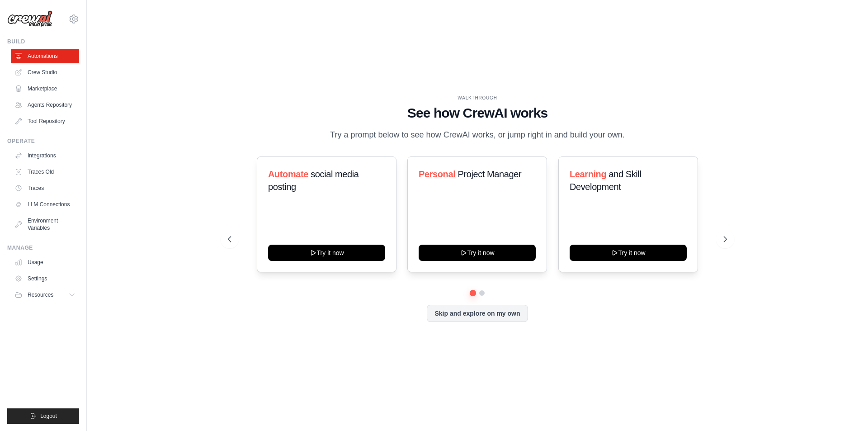  What do you see at coordinates (45, 105) in the screenshot?
I see `a: Agents Repository` at bounding box center [45, 105].